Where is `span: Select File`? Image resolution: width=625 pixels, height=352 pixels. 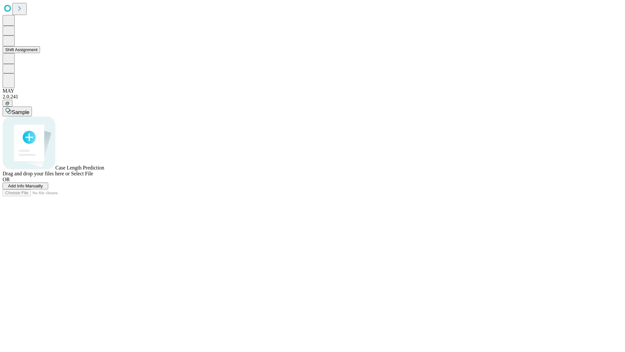 span: Select File is located at coordinates (82, 173).